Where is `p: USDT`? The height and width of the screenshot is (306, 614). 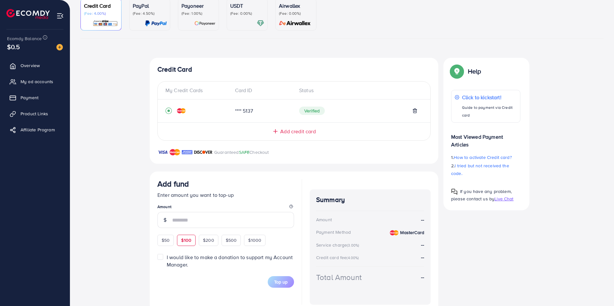 p: USDT is located at coordinates (247, 6).